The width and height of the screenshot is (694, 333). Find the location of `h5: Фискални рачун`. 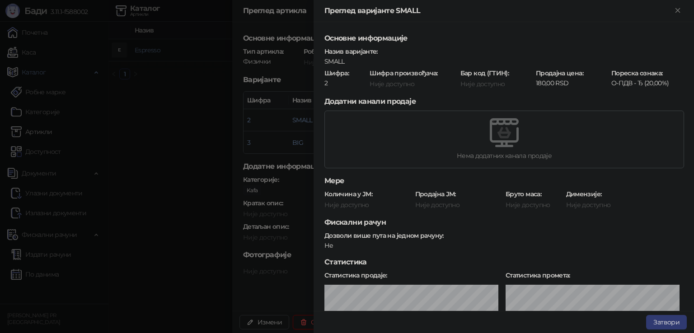

h5: Фискални рачун is located at coordinates (504, 223).